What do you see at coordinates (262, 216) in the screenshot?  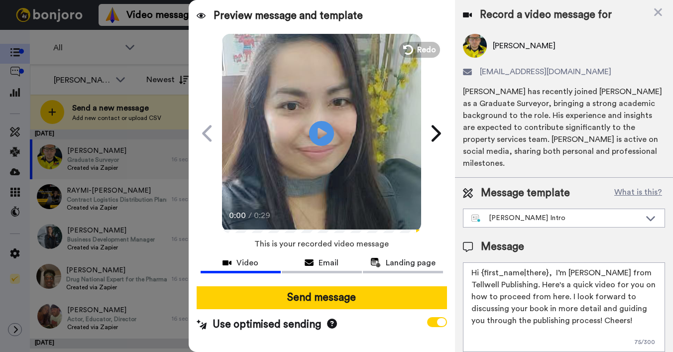 I see `span: 0:29` at bounding box center [262, 216].